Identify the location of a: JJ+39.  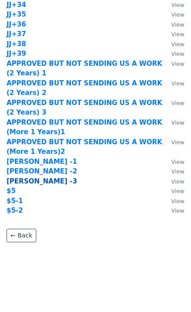
(16, 54).